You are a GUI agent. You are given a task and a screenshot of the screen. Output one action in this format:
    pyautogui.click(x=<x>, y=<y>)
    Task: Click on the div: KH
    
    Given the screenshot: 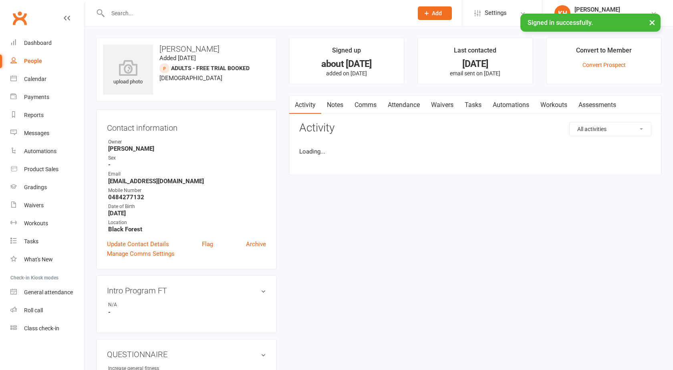 What is the action you would take?
    pyautogui.click(x=562, y=13)
    